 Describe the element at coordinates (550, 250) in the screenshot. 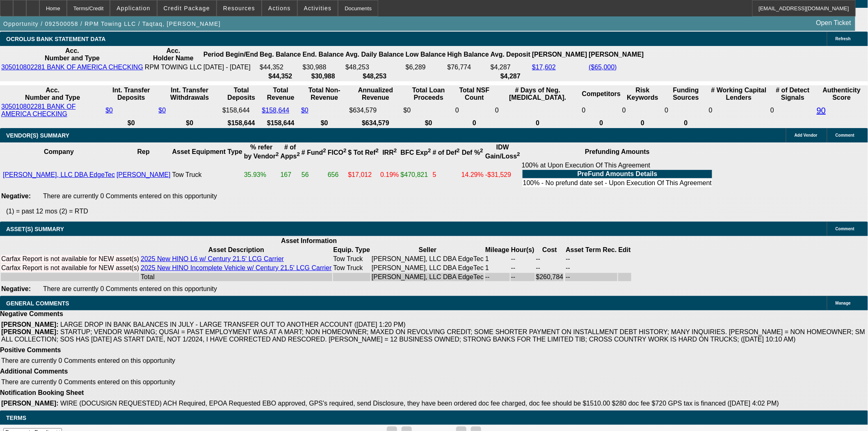

I see `b: Cost` at that location.